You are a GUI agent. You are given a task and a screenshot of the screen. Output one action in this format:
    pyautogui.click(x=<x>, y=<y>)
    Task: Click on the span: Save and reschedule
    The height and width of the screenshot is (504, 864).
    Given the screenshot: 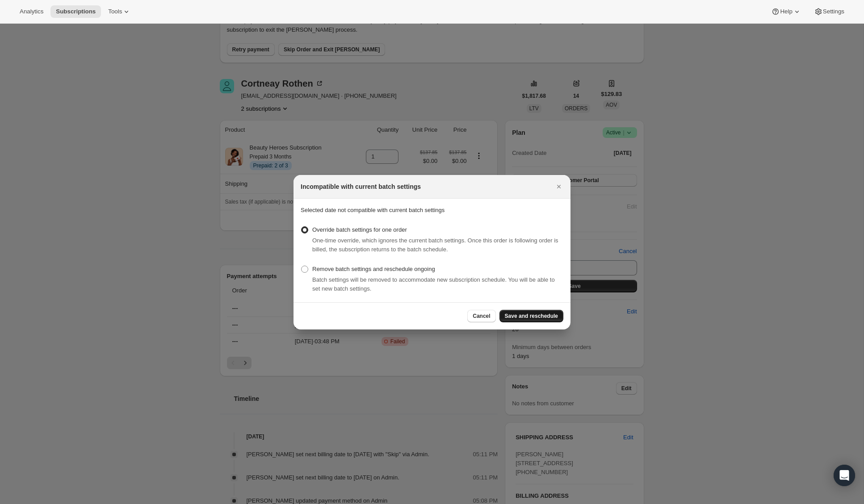 What is the action you would take?
    pyautogui.click(x=531, y=316)
    